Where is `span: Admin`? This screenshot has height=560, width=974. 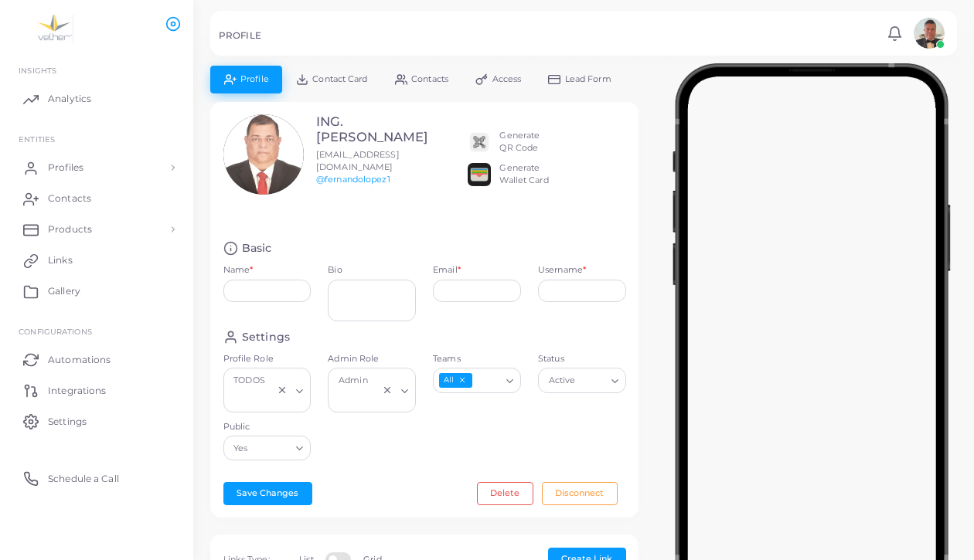 span: Admin is located at coordinates (352, 381).